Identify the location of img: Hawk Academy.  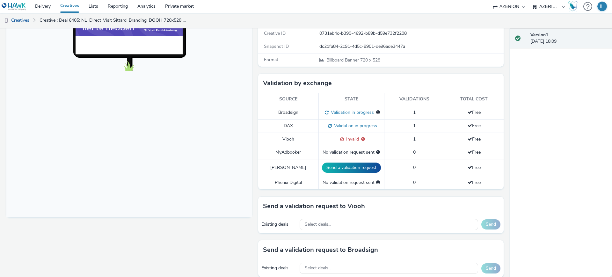
(572, 6).